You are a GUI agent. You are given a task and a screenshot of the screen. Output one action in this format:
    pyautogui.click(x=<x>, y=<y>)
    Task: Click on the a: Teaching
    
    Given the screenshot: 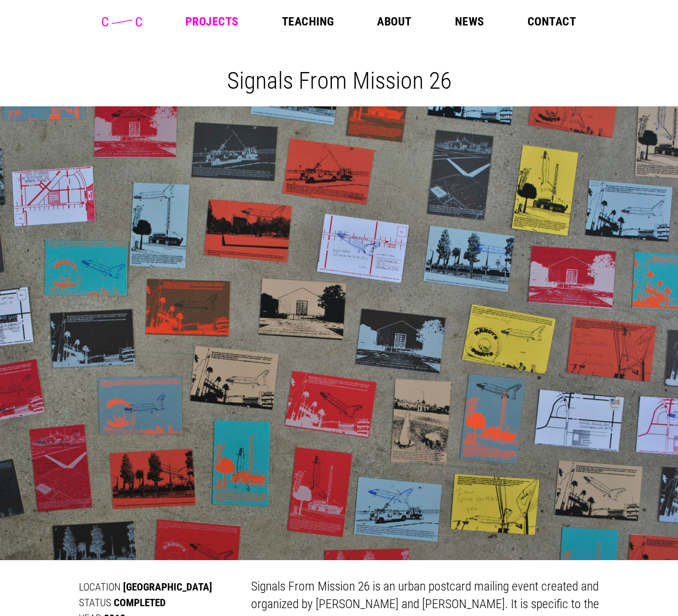 What is the action you would take?
    pyautogui.click(x=308, y=22)
    